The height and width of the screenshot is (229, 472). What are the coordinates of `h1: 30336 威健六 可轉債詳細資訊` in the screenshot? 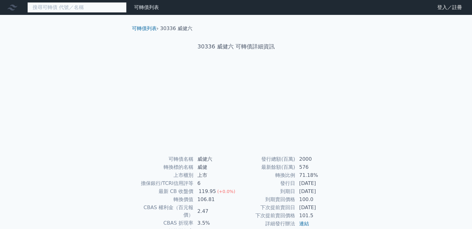 It's located at (236, 47).